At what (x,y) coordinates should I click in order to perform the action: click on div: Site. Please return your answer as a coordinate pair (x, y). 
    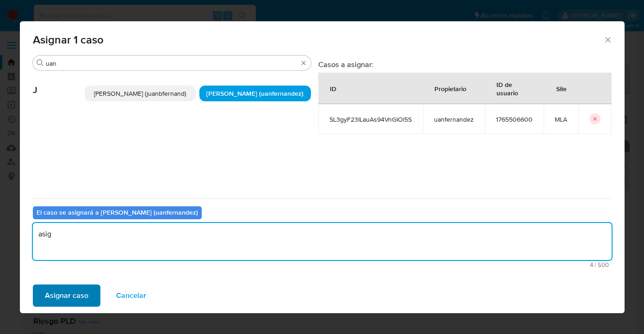
    Looking at the image, I should click on (561, 89).